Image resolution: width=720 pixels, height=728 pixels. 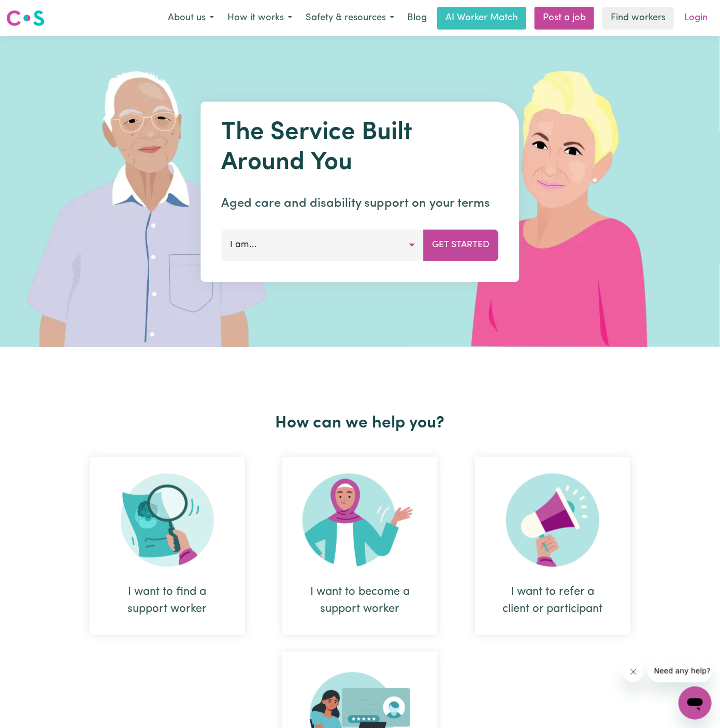 I want to click on a: Careseekers logo, so click(x=25, y=18).